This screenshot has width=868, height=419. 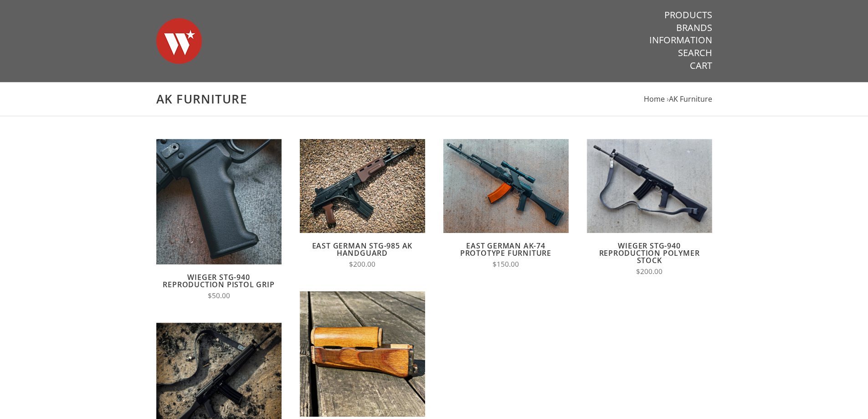 I want to click on a: Search, so click(x=694, y=53).